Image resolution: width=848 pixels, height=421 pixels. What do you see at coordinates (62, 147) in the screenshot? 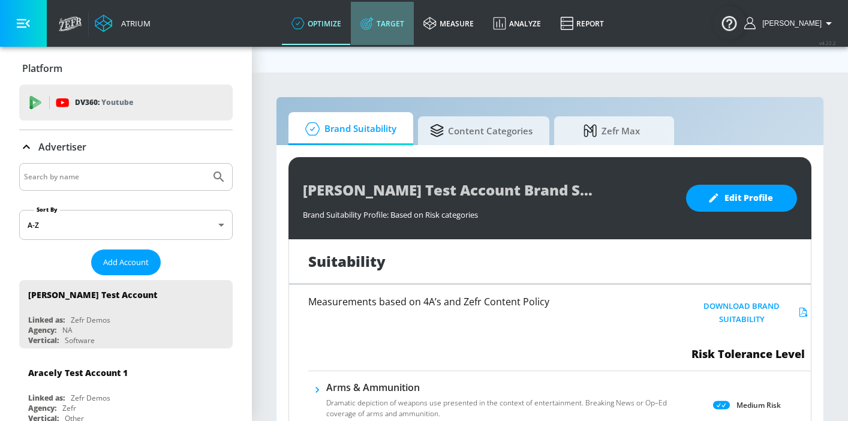
I see `p: Advertiser` at bounding box center [62, 147].